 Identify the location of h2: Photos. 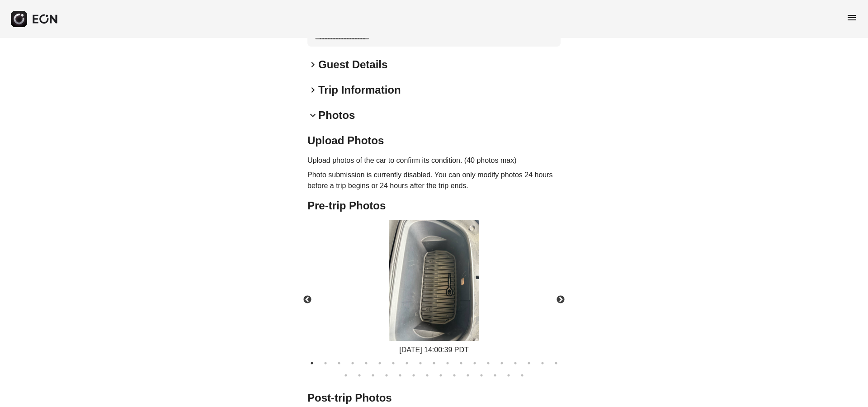
(336, 115).